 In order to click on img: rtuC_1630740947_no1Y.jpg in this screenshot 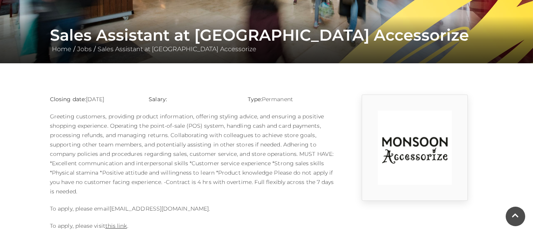, I will do `click(415, 148)`.